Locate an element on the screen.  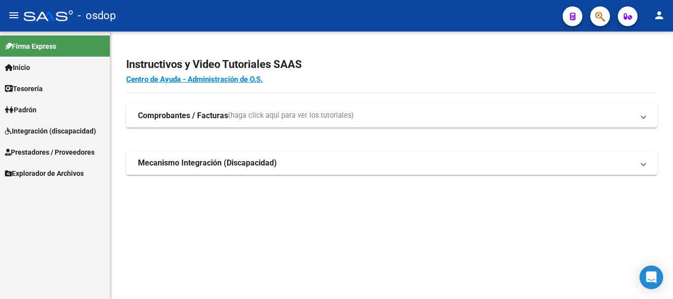
mat-expansion-panel-header: Mecanismo Integración (Discapacidad) is located at coordinates (392, 163).